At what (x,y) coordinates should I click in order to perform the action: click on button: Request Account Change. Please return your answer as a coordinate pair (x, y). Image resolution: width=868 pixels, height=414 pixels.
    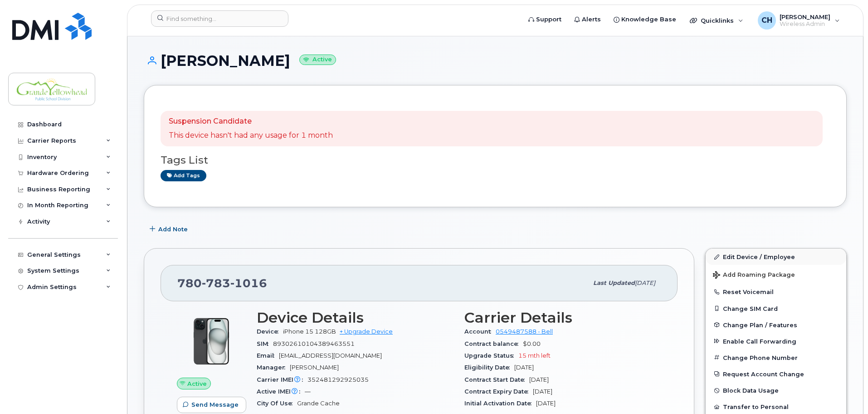
    Looking at the image, I should click on (776, 373).